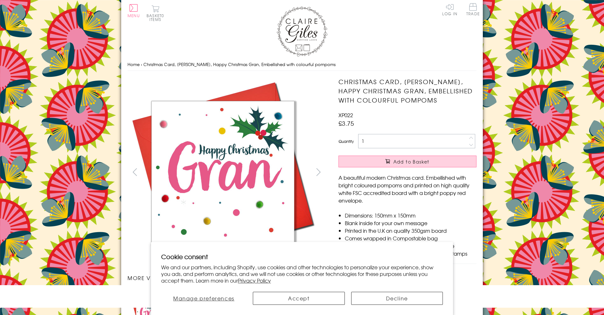  Describe the element at coordinates (397, 298) in the screenshot. I see `button: Decline` at that location.